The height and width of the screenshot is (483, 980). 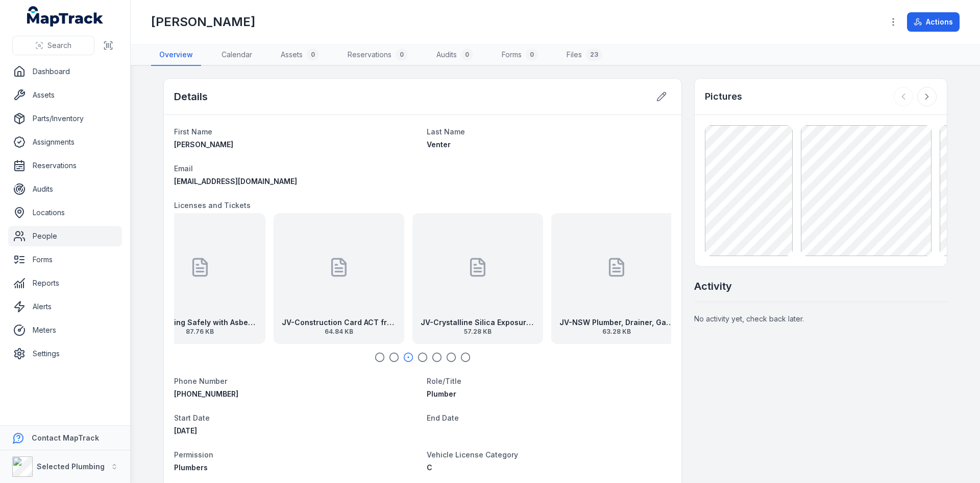 What do you see at coordinates (478, 332) in the screenshot?
I see `span: 57.28 KB` at bounding box center [478, 332].